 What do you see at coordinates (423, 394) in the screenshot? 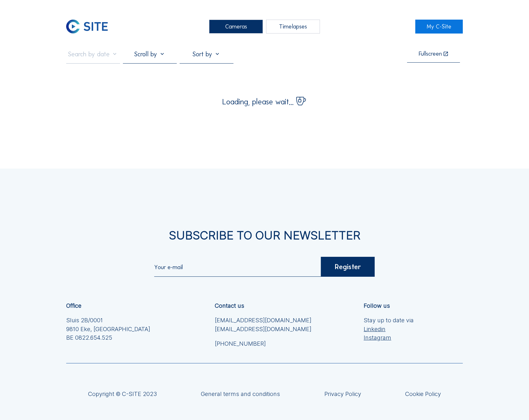
I see `a: Cookie Policy` at bounding box center [423, 394].